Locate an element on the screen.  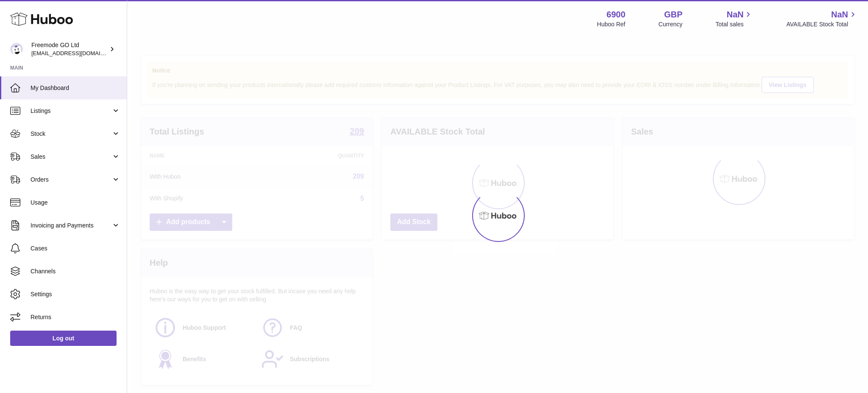
div: Freemode GO Ltd is located at coordinates (70, 50).